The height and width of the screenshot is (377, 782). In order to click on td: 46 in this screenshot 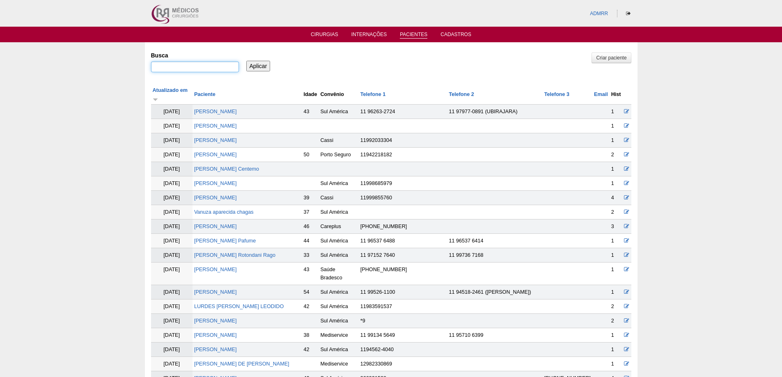, I will do `click(311, 227)`.